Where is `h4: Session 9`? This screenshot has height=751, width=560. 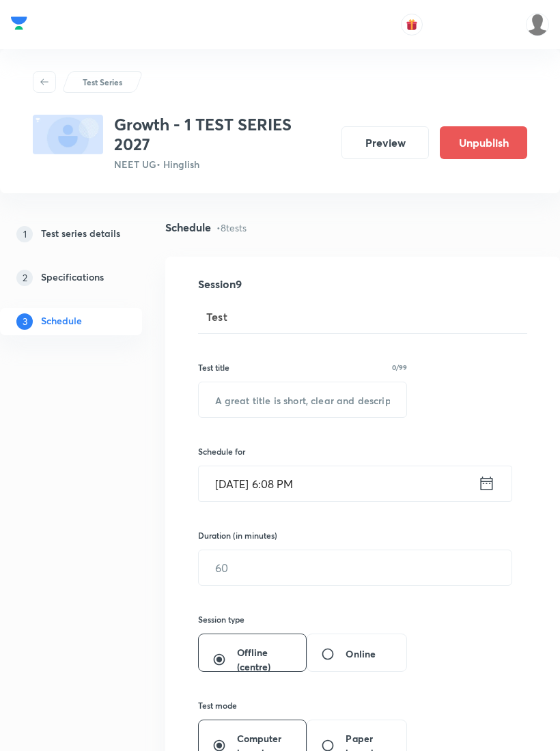 h4: Session 9 is located at coordinates (282, 284).